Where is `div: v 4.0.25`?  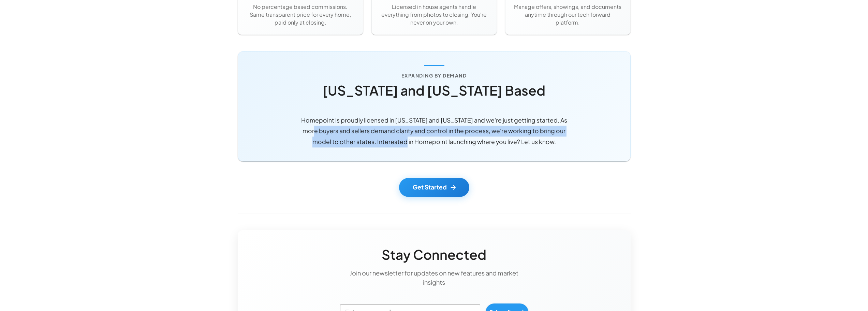 div: v 4.0.25 is located at coordinates (27, 14).